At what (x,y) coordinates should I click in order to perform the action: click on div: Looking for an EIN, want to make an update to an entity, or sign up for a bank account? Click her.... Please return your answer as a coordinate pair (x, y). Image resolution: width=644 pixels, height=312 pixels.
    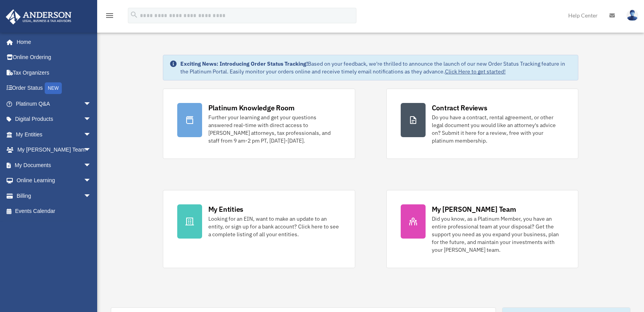
    Looking at the image, I should click on (274, 227).